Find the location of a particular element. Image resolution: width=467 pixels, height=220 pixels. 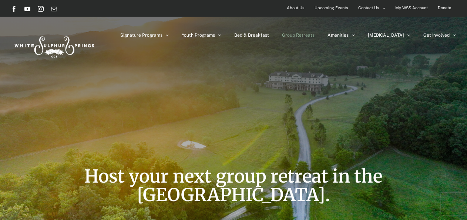

a: Group Retreats is located at coordinates (298, 35).